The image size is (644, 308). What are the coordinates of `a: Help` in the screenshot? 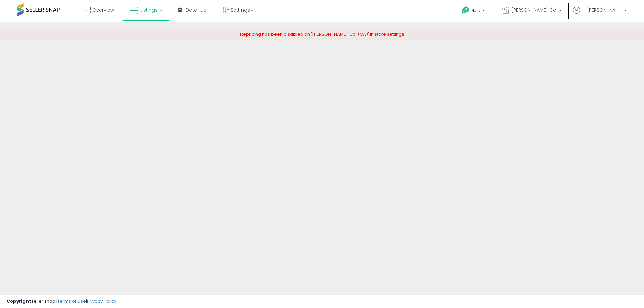 It's located at (474, 12).